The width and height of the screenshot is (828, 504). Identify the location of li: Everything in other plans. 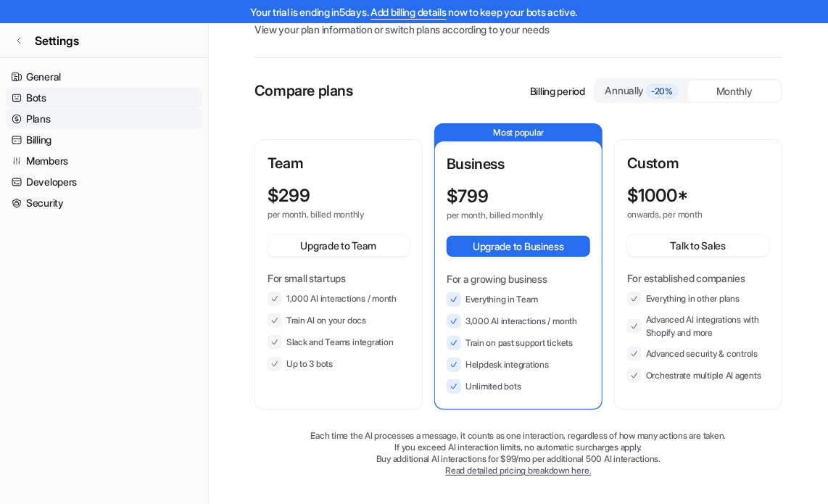
(698, 299).